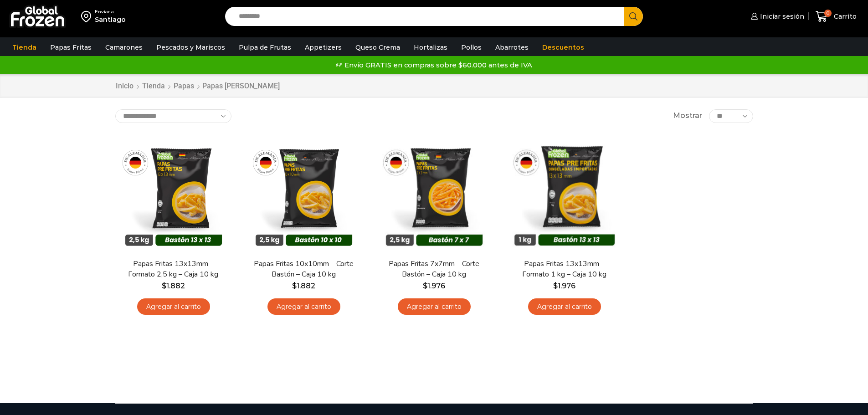 The image size is (868, 415). Describe the element at coordinates (563, 47) in the screenshot. I see `a: Descuentos` at that location.